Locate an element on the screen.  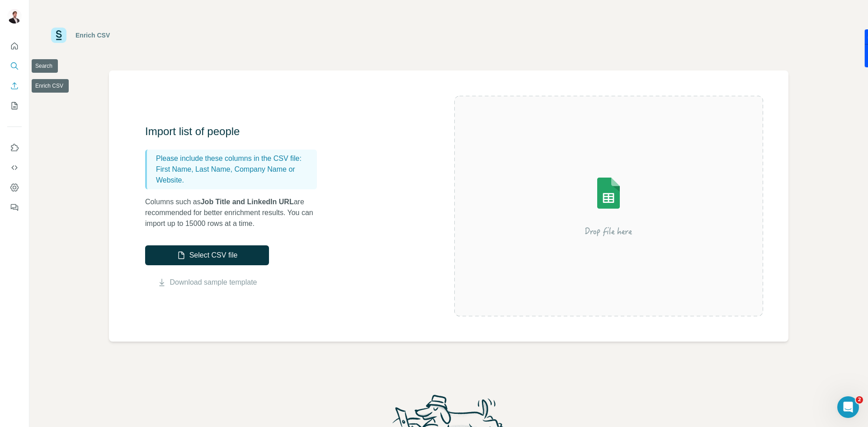
span: Job Title and LinkedIn URL is located at coordinates (247, 201).